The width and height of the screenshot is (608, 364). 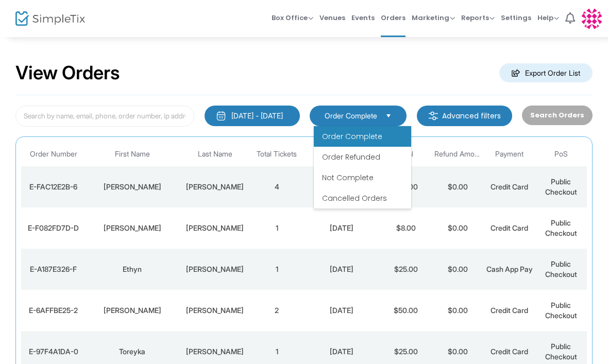 I want to click on div: Ethyn, so click(x=132, y=270).